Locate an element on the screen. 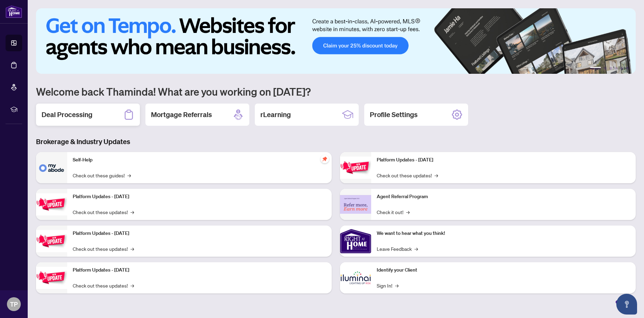  img: Self-Help is located at coordinates (52, 168).